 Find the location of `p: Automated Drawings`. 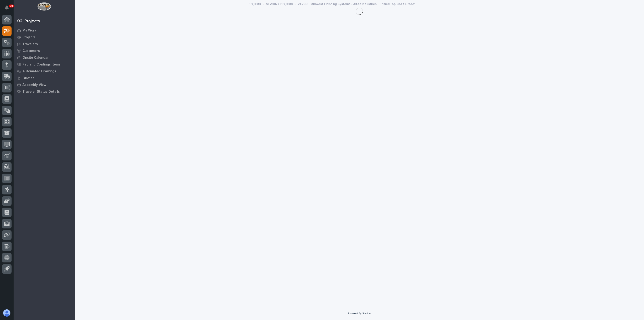

p: Automated Drawings is located at coordinates (39, 72).